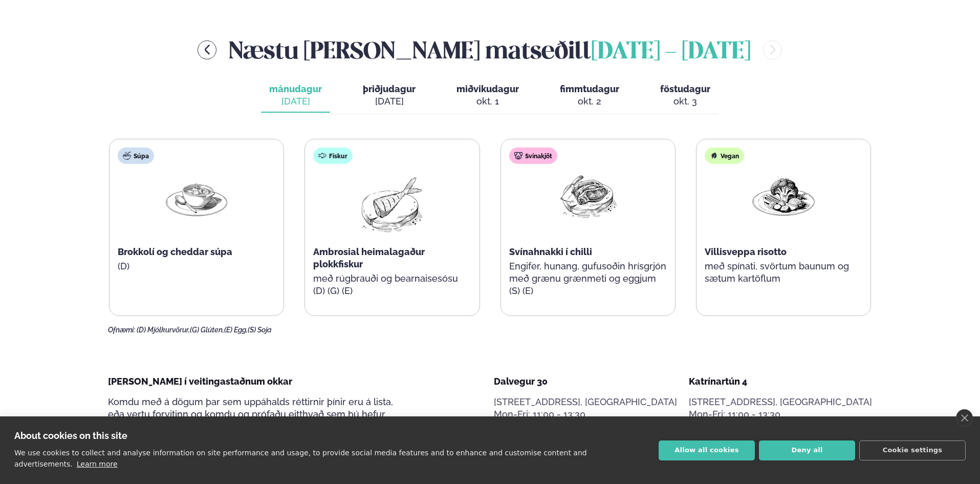 This screenshot has width=980, height=484. Describe the element at coordinates (783, 195) in the screenshot. I see `img: Vegan.png` at that location.